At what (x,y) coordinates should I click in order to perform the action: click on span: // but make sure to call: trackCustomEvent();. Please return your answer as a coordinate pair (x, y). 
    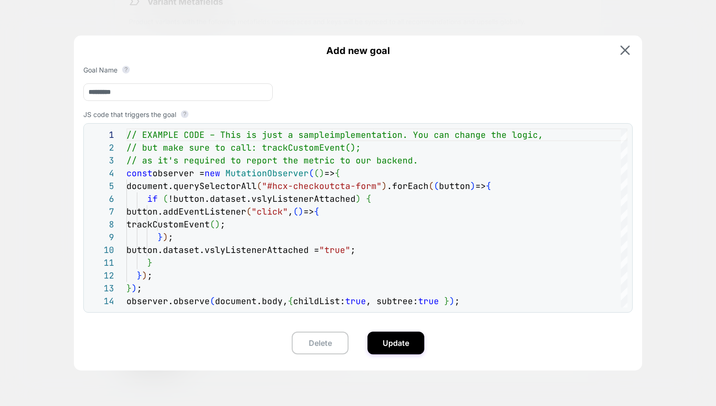
    Looking at the image, I should click on (243, 147).